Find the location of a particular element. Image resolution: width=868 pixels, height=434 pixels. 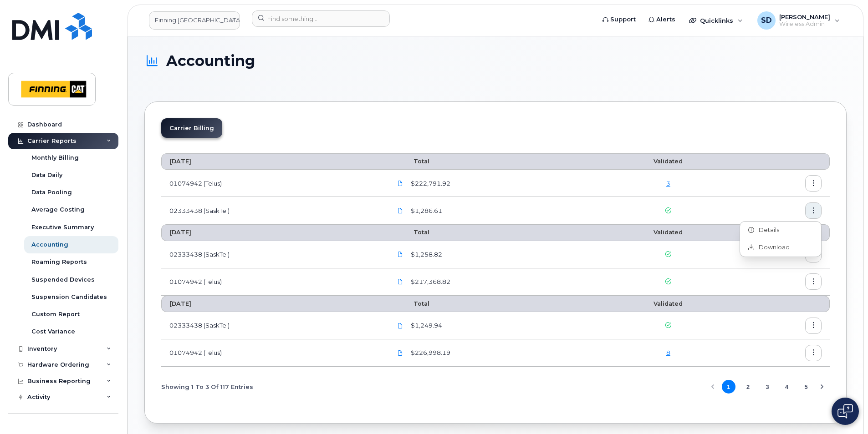

a: 1074942_1243307405_2025-06-14.pdf is located at coordinates (400, 352).